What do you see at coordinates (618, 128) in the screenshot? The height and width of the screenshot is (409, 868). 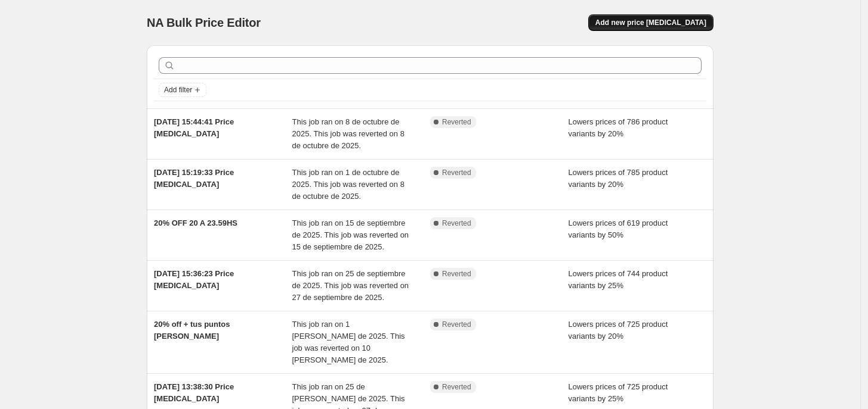 I see `span: Lowers prices of 786 product variants by 20%` at bounding box center [618, 128].